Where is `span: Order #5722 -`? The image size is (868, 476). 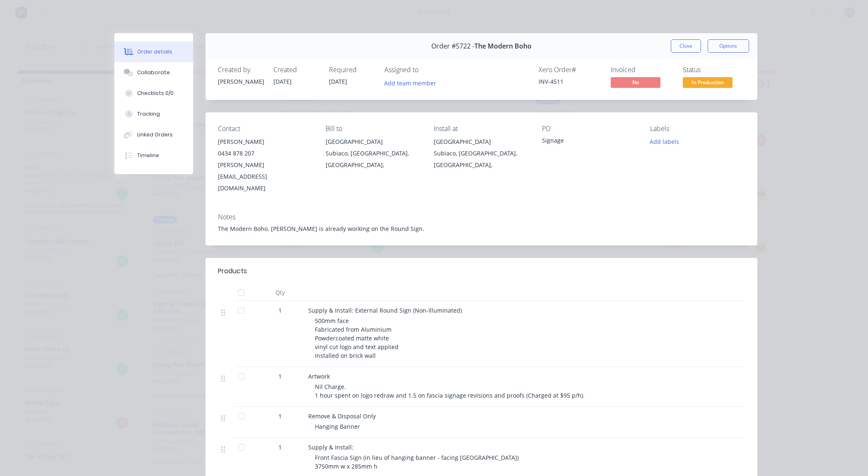
span: Order #5722 - is located at coordinates (453, 46).